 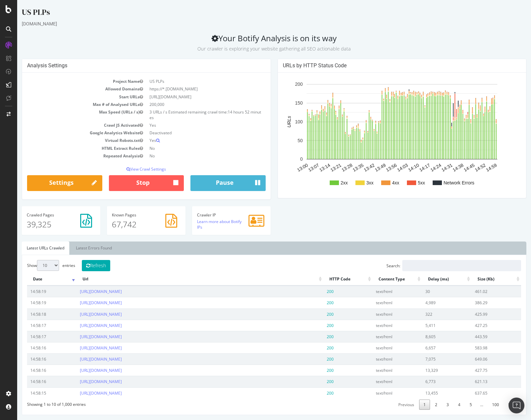 I want to click on td: 13,455, so click(x=430, y=393).